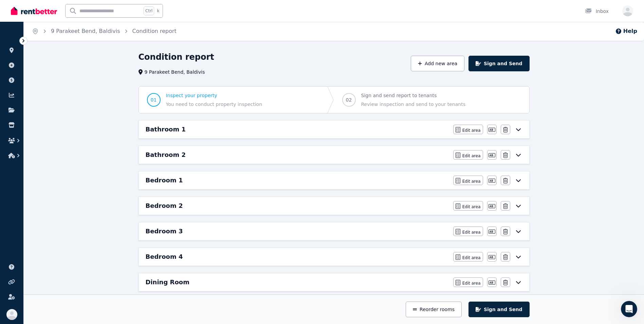 This screenshot has height=324, width=644. What do you see at coordinates (438, 63) in the screenshot?
I see `button: Add new area` at bounding box center [438, 63].